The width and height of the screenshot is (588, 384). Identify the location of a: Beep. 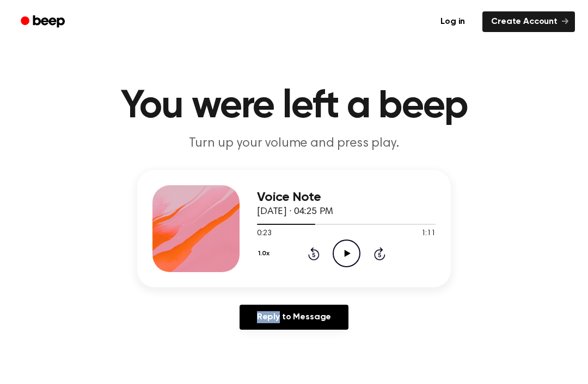
(43, 22).